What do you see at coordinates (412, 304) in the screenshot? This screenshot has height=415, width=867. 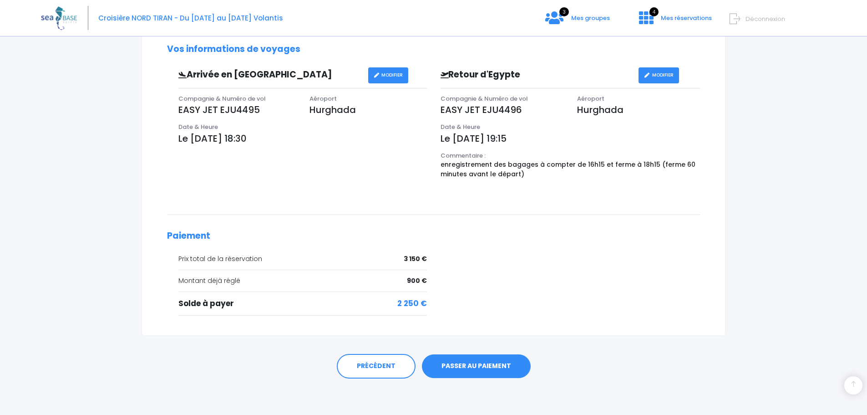 I see `span: 2 250 €` at bounding box center [412, 304].